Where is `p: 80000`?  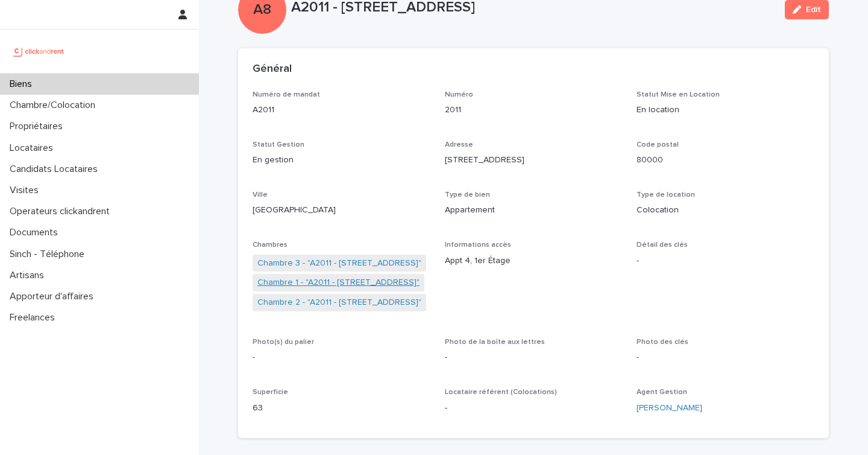
p: 80000 is located at coordinates (725, 160).